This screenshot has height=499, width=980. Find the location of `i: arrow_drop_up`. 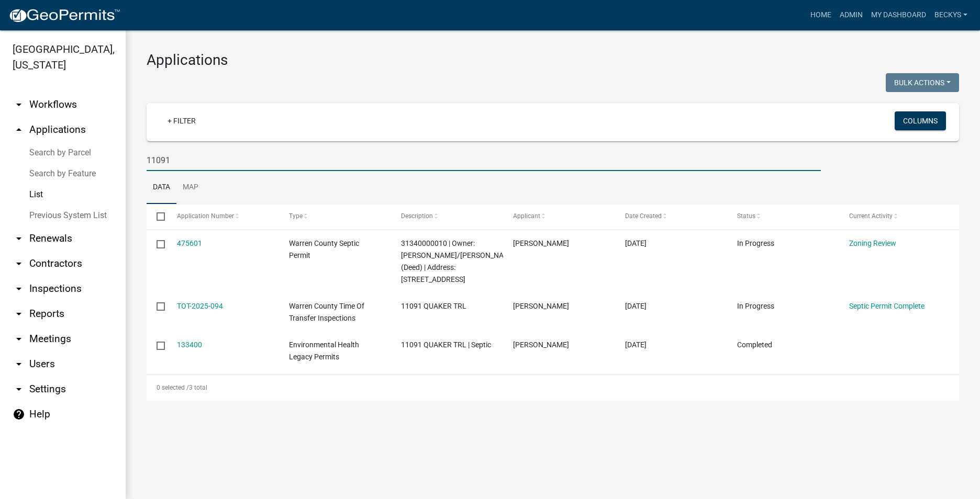

i: arrow_drop_up is located at coordinates (19, 130).